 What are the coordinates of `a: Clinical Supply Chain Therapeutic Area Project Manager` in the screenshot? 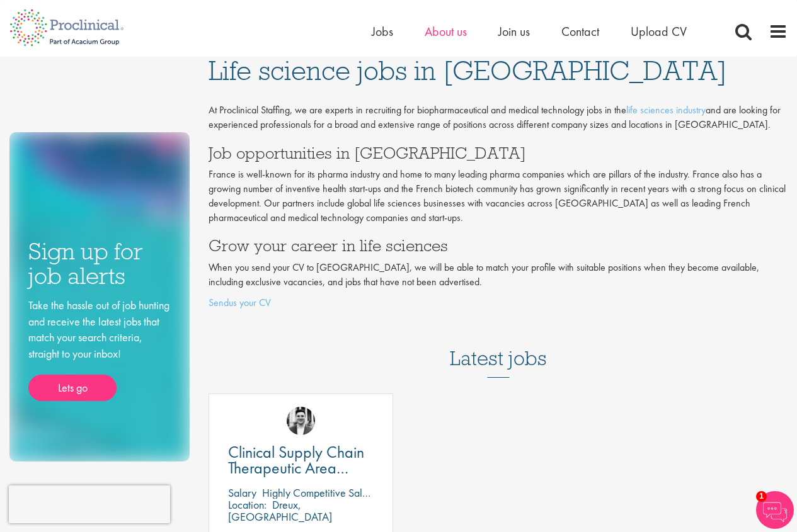 It's located at (301, 461).